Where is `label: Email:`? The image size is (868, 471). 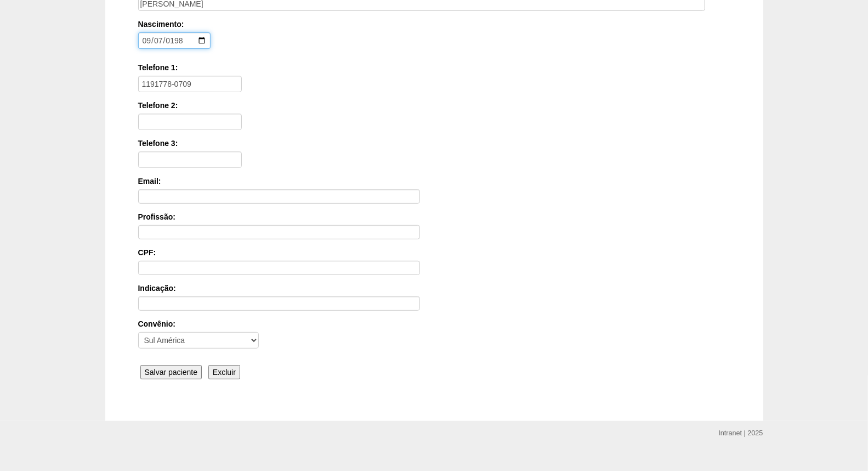 label: Email: is located at coordinates (435, 182).